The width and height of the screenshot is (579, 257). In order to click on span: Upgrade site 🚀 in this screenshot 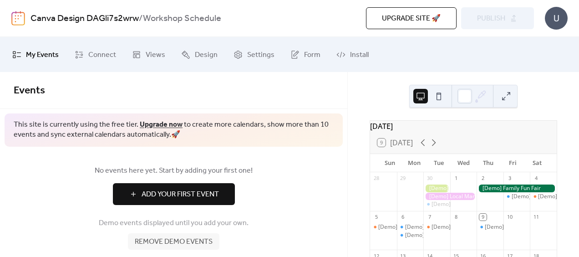, I will do `click(411, 19)`.